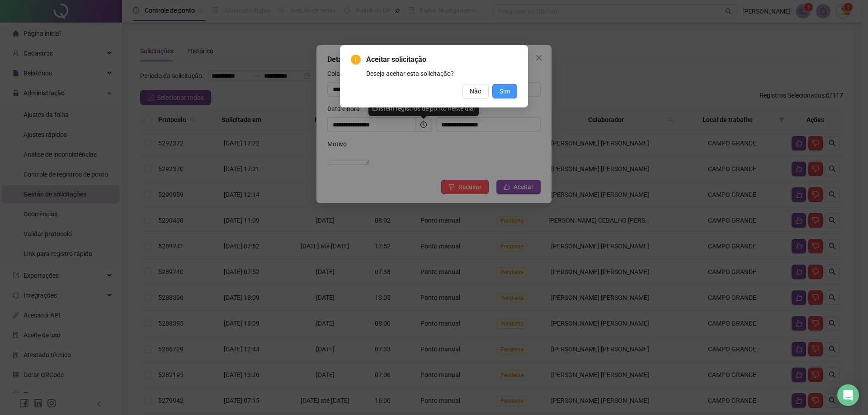 The height and width of the screenshot is (415, 868). What do you see at coordinates (504, 92) in the screenshot?
I see `button: Sim` at bounding box center [504, 92].